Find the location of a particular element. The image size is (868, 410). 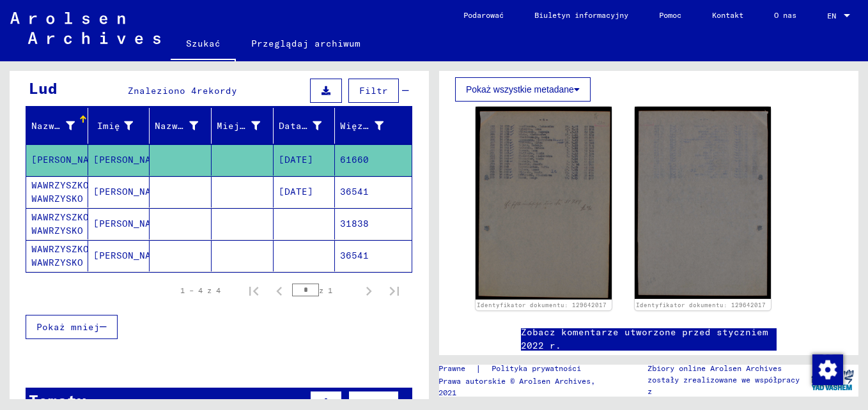

button: Filtr is located at coordinates (373, 91).